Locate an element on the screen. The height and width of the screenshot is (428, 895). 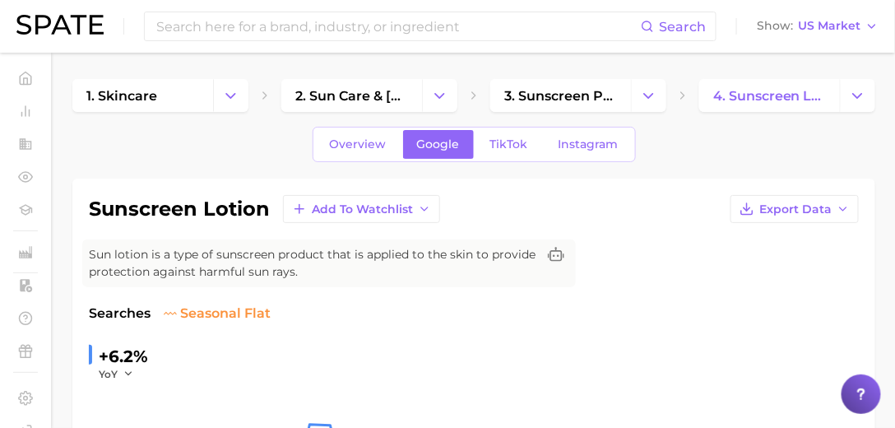
span: Export Data is located at coordinates (796, 209).